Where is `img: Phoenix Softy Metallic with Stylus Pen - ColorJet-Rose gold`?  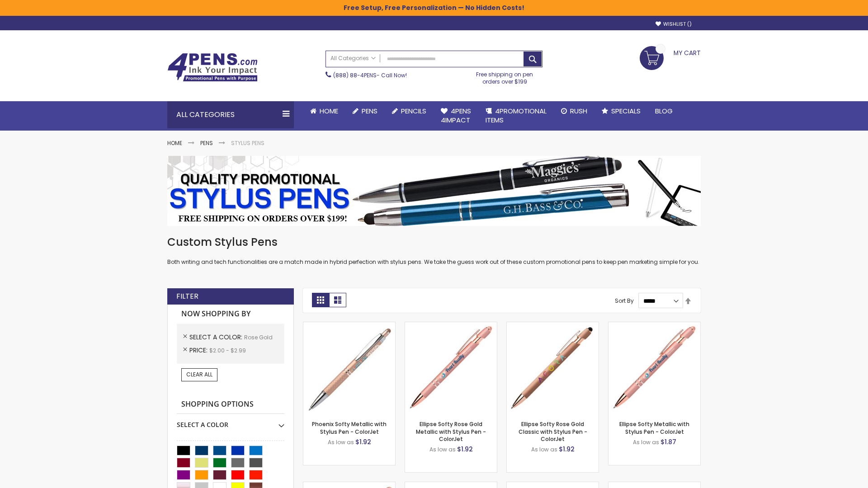 img: Phoenix Softy Metallic with Stylus Pen - ColorJet-Rose gold is located at coordinates (348, 368).